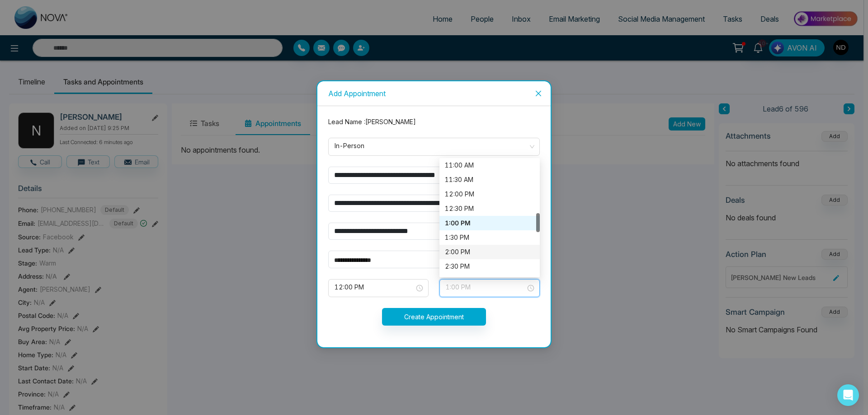 The width and height of the screenshot is (868, 415). Describe the element at coordinates (490, 281) in the screenshot. I see `div: 3:00 PM` at that location.